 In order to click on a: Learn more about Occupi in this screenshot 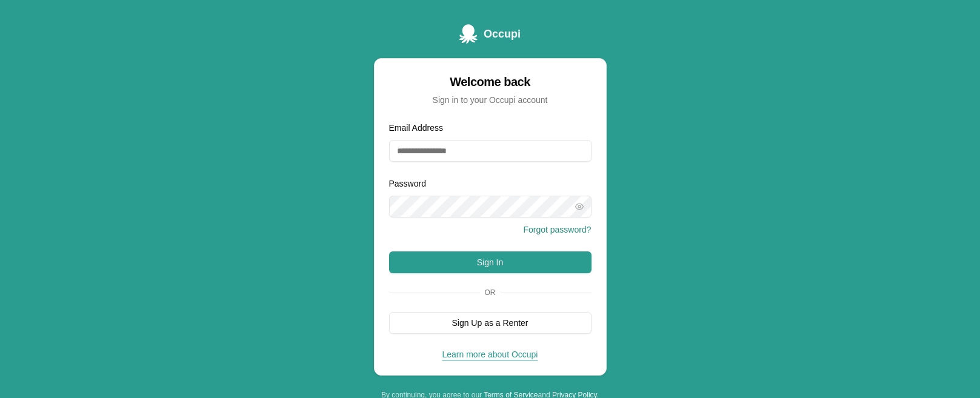, I will do `click(490, 355)`.